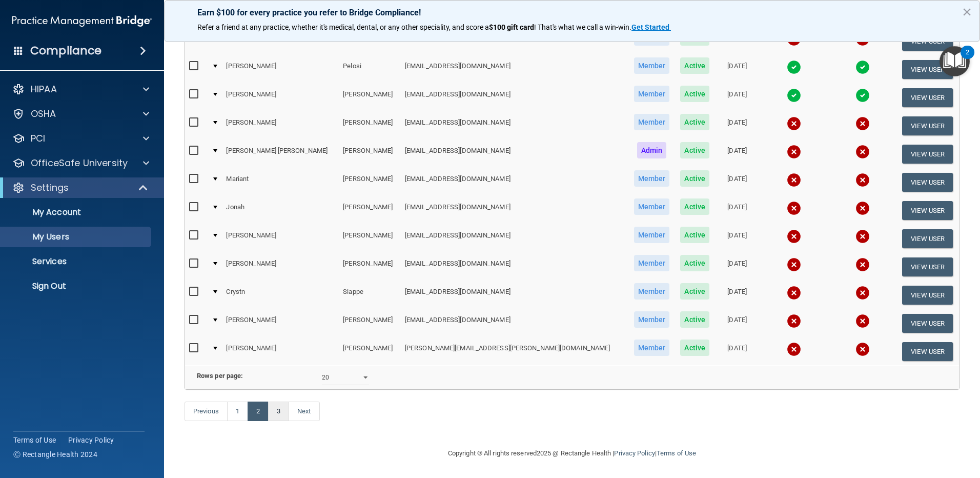  Describe the element at coordinates (280, 295) in the screenshot. I see `td: Crystn` at that location.